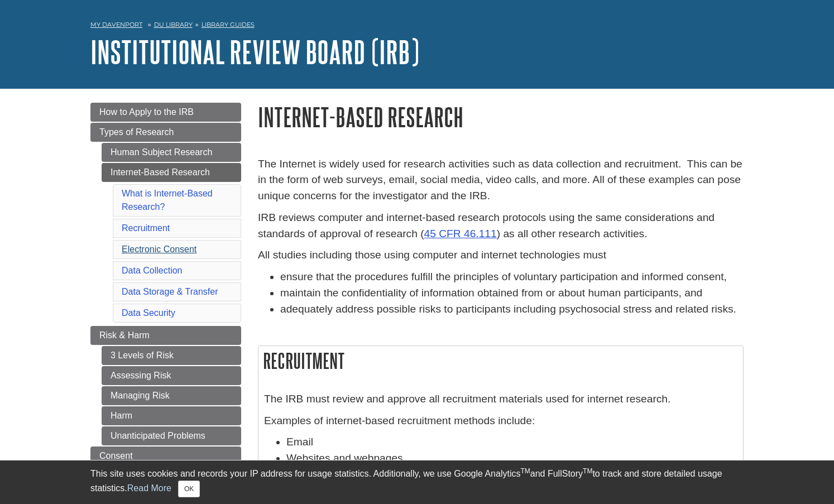 The image size is (834, 504). What do you see at coordinates (166, 455) in the screenshot?
I see `a: Consent` at bounding box center [166, 455].